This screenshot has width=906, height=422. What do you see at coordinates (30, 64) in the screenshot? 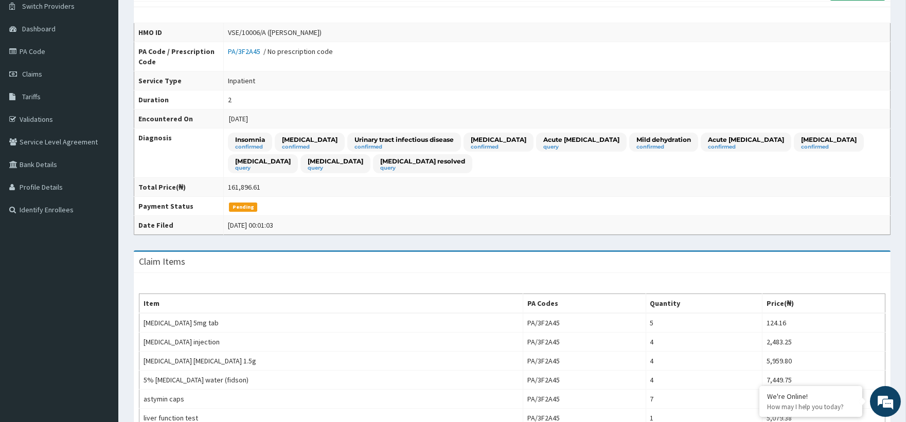
I see `img: d_794563401_company_1708531726252_794563401` at bounding box center [30, 64].